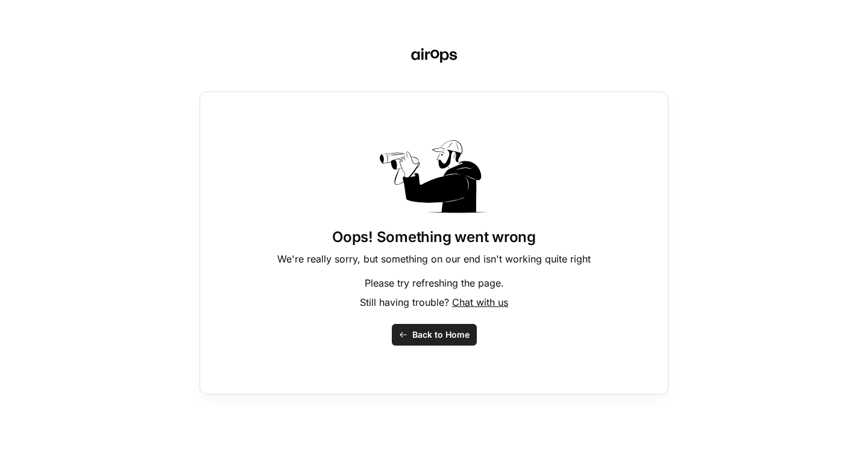 Image resolution: width=868 pixels, height=469 pixels. What do you see at coordinates (434, 283) in the screenshot?
I see `p: Please try refreshing the page.` at bounding box center [434, 283].